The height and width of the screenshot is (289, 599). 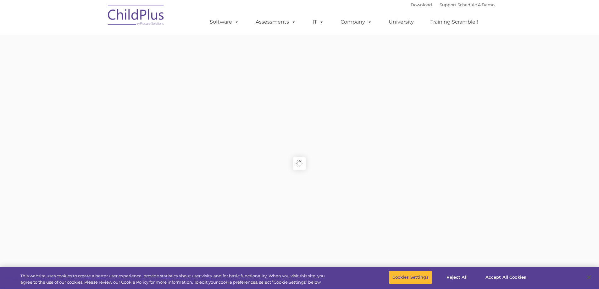 What do you see at coordinates (411, 277) in the screenshot?
I see `button: Cookies Settings` at bounding box center [411, 277].